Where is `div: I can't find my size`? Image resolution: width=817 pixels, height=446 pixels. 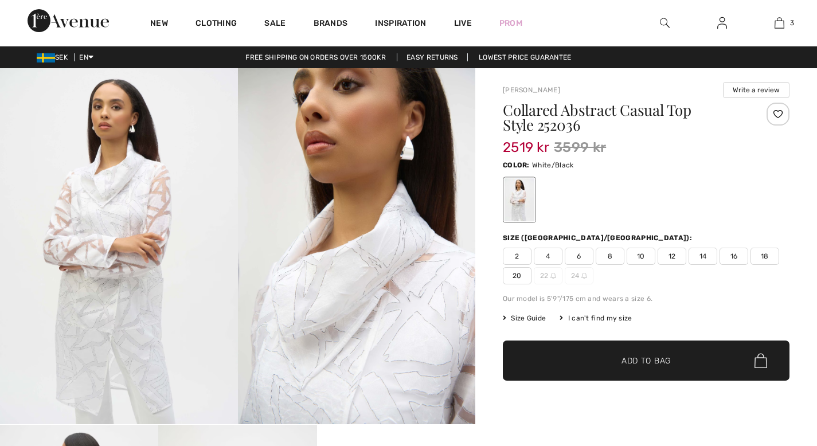 div: I can't find my size is located at coordinates (596, 318).